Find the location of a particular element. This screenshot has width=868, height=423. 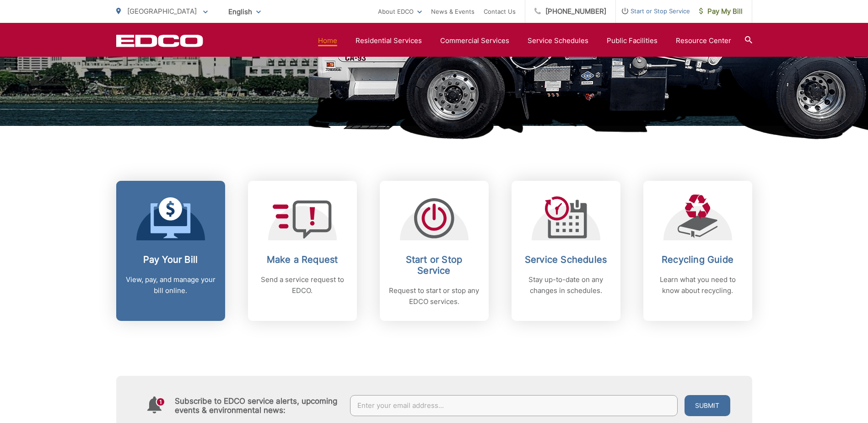

h2: Recycling Guide is located at coordinates (698, 259).